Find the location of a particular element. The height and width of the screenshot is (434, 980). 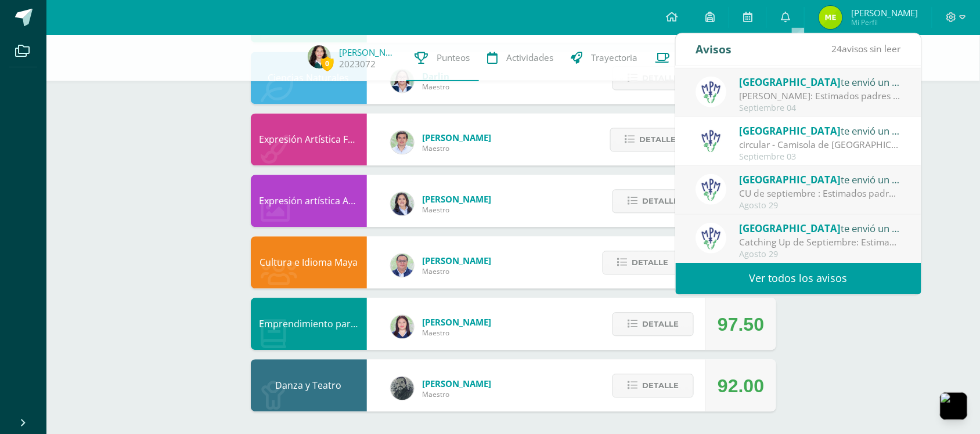

img: 8ba24283638e9cc0823fe7e8b79ee805.png is located at coordinates (402, 388).